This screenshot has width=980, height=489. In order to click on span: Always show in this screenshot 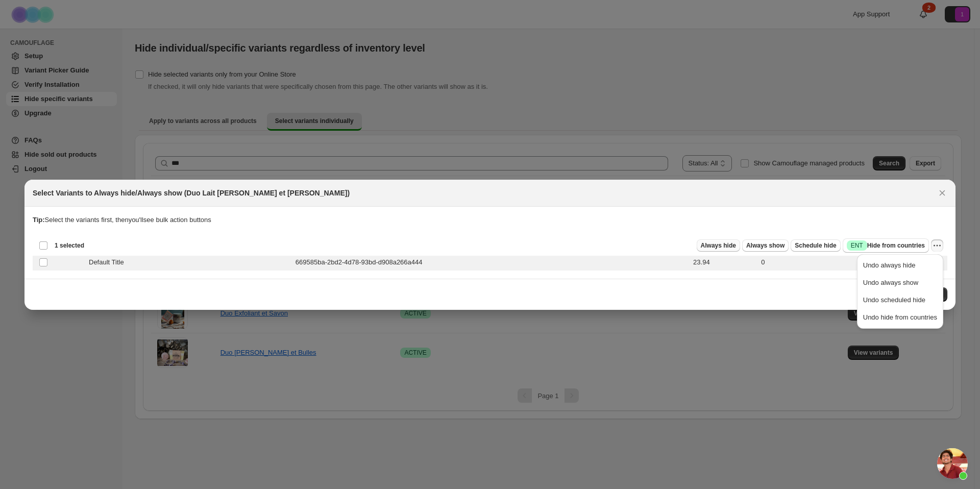, I will do `click(766, 245)`.